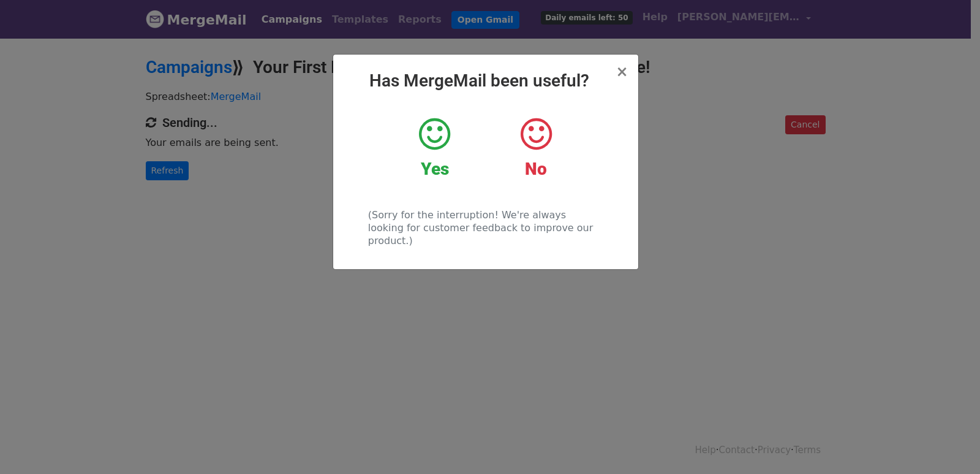  Describe the element at coordinates (485, 228) in the screenshot. I see `p: (Sorry for the interruption! We're always looking for customer feedback to improve our product.)` at that location.